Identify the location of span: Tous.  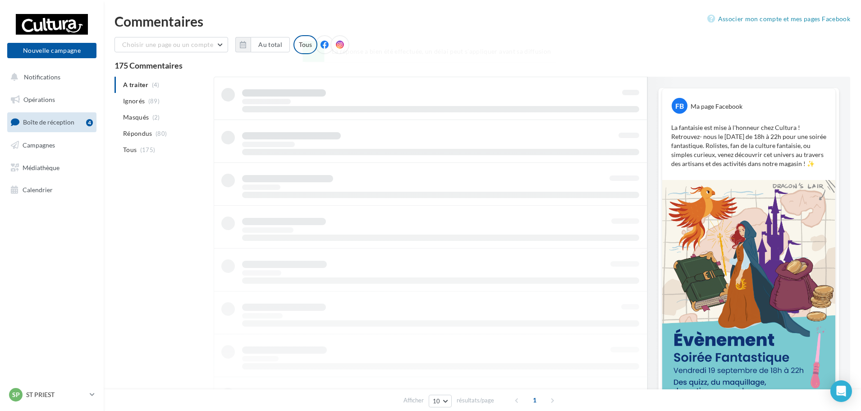
(130, 150).